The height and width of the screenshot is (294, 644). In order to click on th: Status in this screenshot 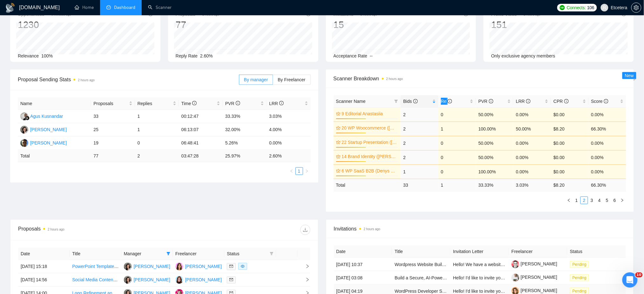, I will do `click(596, 251)`.